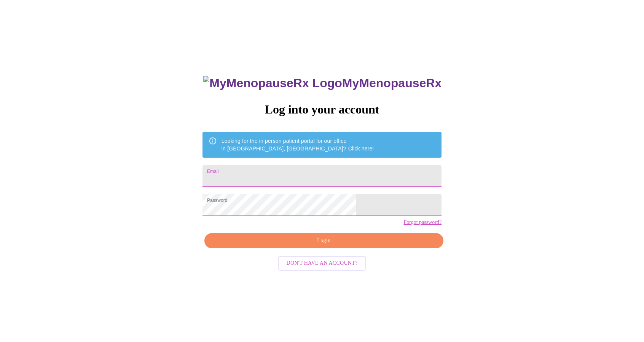  Describe the element at coordinates (322, 109) in the screenshot. I see `h3: Log into your account` at that location.